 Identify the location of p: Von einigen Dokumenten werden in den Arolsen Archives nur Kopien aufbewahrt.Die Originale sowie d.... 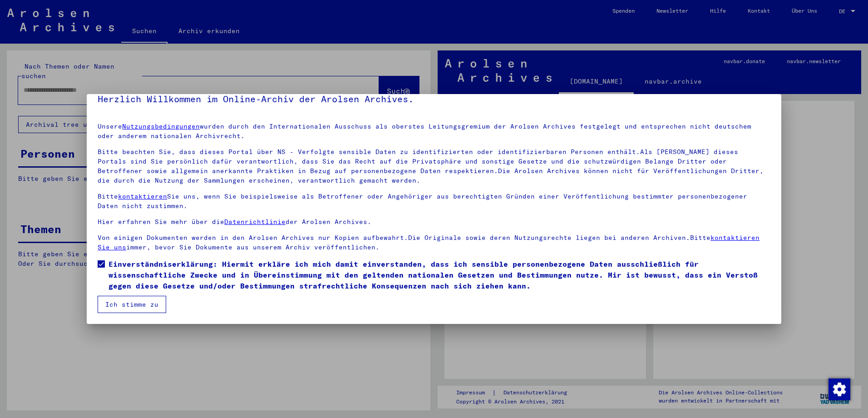
(434, 242).